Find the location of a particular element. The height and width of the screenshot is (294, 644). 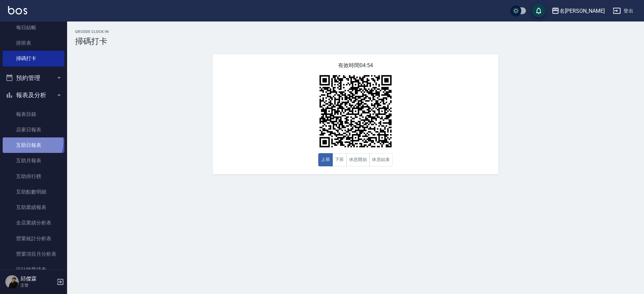

a: 每日結帳 is located at coordinates (33, 28).